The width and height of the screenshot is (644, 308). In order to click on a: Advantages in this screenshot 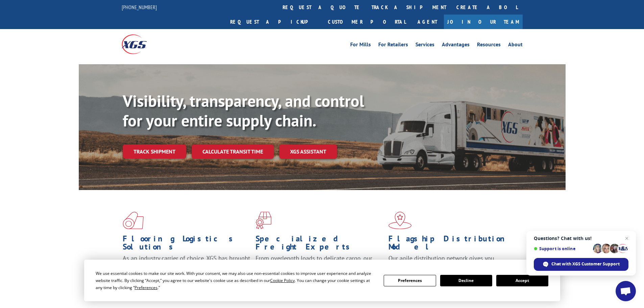, I will do `click(455, 46)`.